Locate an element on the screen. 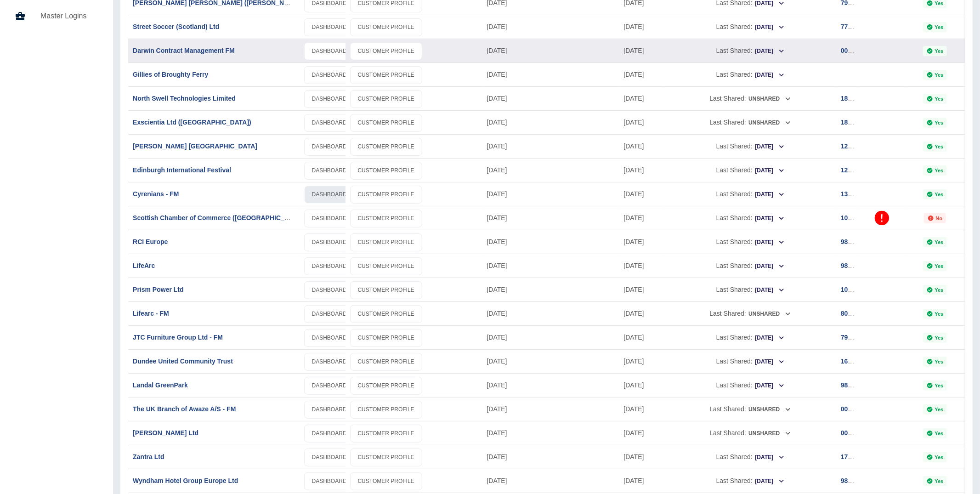 Image resolution: width=980 pixels, height=494 pixels. a: 00794873 is located at coordinates (855, 50).